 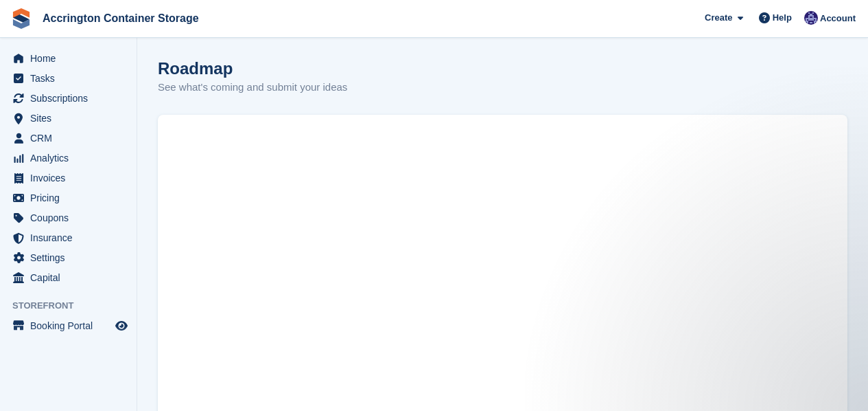 What do you see at coordinates (71, 325) in the screenshot?
I see `span: Booking Portal` at bounding box center [71, 325].